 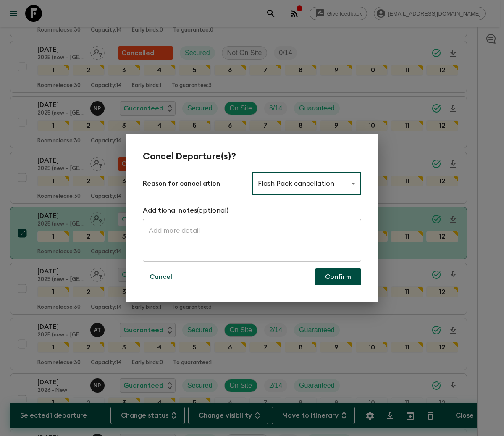 I want to click on p: (optional), so click(x=212, y=211).